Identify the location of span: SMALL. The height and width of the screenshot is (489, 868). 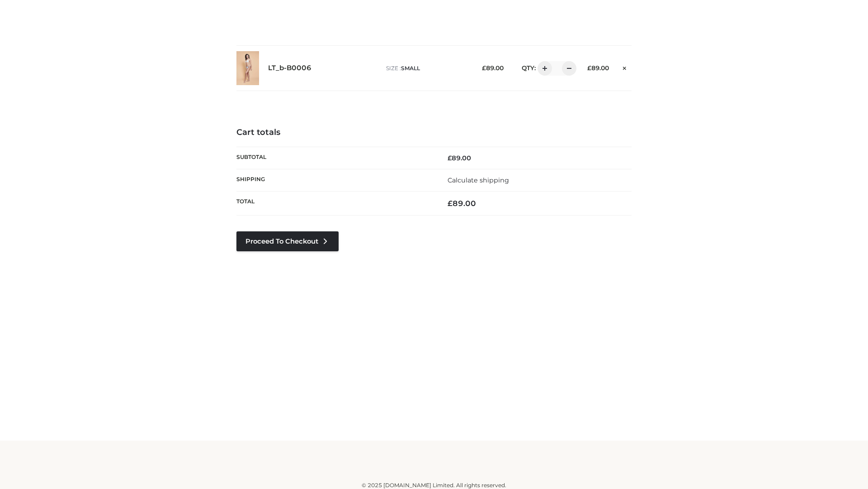
(411, 68).